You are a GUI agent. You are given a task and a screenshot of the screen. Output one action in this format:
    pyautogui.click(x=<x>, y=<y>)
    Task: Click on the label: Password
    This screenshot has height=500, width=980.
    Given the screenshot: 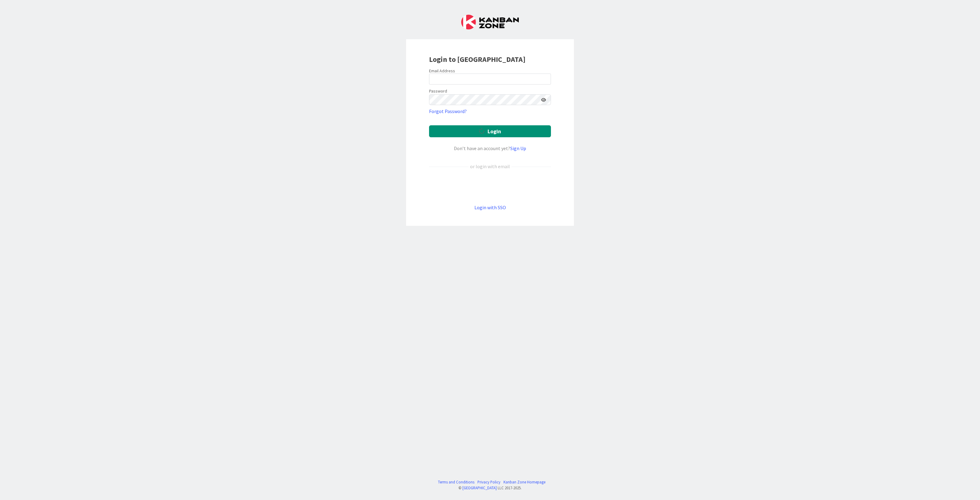 What is the action you would take?
    pyautogui.click(x=438, y=91)
    